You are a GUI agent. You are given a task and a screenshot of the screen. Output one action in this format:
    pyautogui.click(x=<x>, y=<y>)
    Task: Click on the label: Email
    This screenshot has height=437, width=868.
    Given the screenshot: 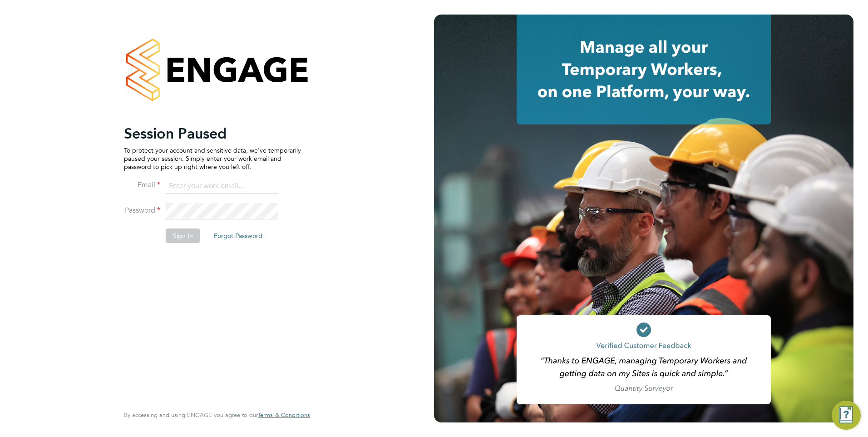 What is the action you would take?
    pyautogui.click(x=142, y=185)
    